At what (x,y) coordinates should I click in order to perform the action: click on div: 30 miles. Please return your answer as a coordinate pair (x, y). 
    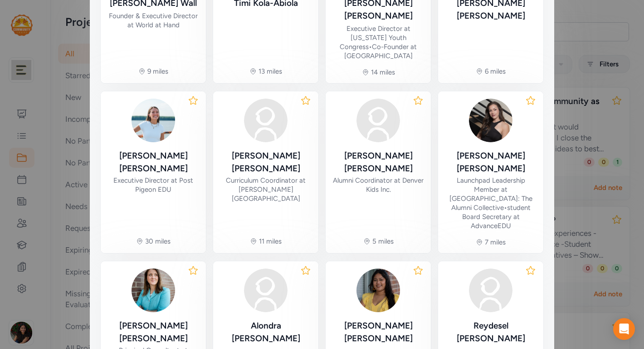
    Looking at the image, I should click on (158, 241).